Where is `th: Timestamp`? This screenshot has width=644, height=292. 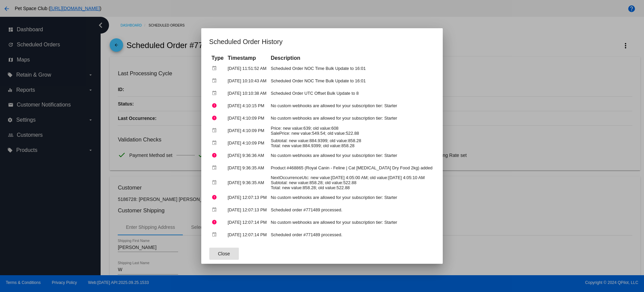 th: Timestamp is located at coordinates (247, 58).